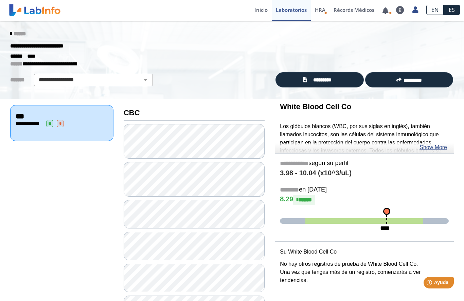 Image resolution: width=464 pixels, height=301 pixels. Describe the element at coordinates (451, 10) in the screenshot. I see `a: ES` at that location.